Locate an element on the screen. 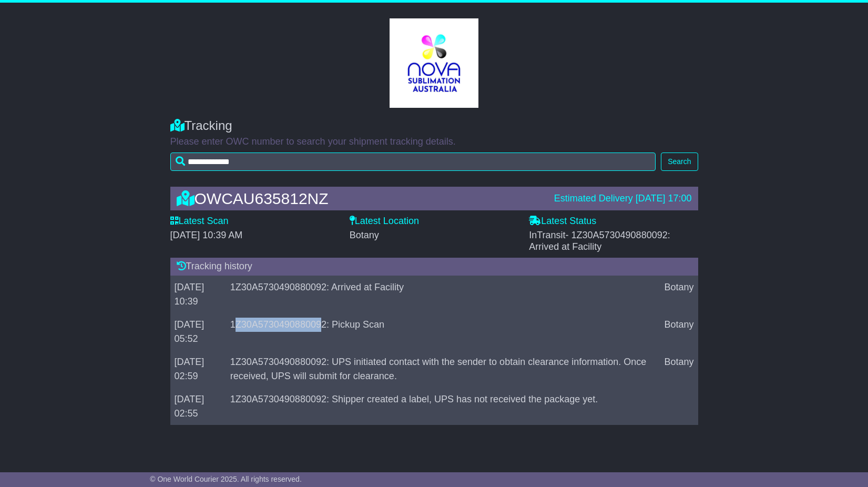 The image size is (868, 487). span: - 1Z30A5730490880092: Arrived at Facility is located at coordinates (600, 241).